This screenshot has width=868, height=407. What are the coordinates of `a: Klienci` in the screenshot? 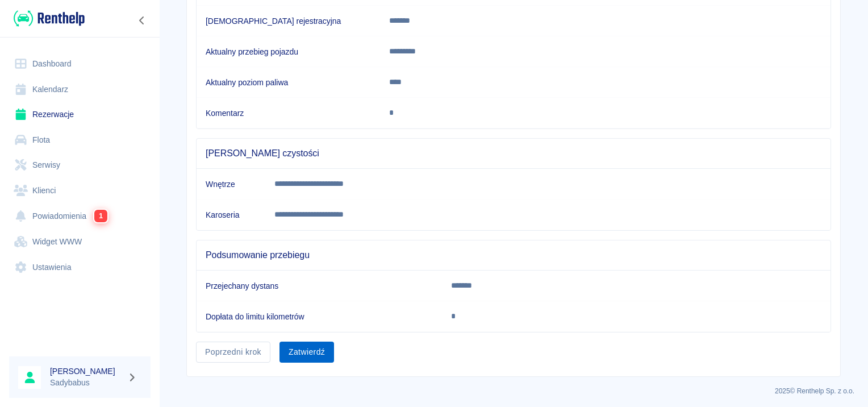 It's located at (79, 191).